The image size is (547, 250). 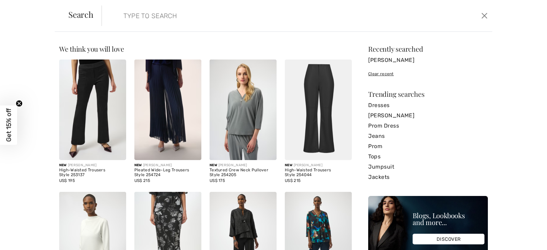 What do you see at coordinates (67, 181) in the screenshot?
I see `span: US$ 195` at bounding box center [67, 181].